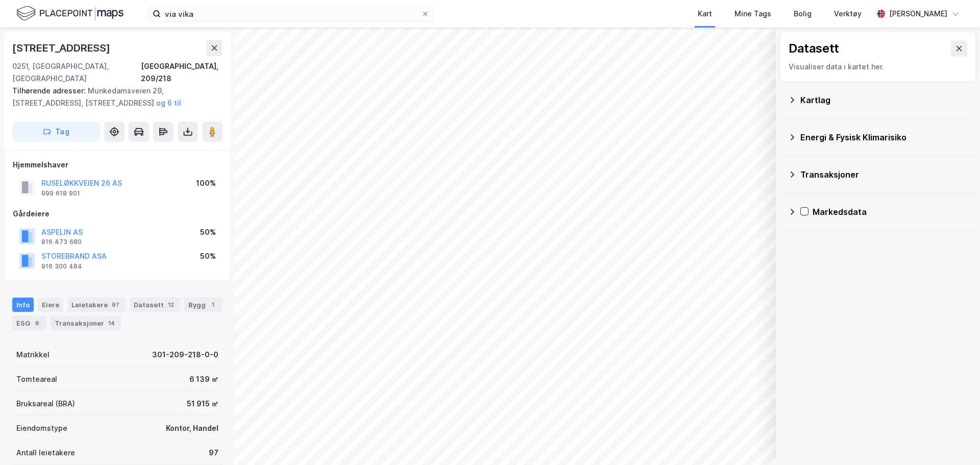 The height and width of the screenshot is (465, 980). Describe the element at coordinates (878, 67) in the screenshot. I see `div: Visualiser data i kartet her.` at that location.